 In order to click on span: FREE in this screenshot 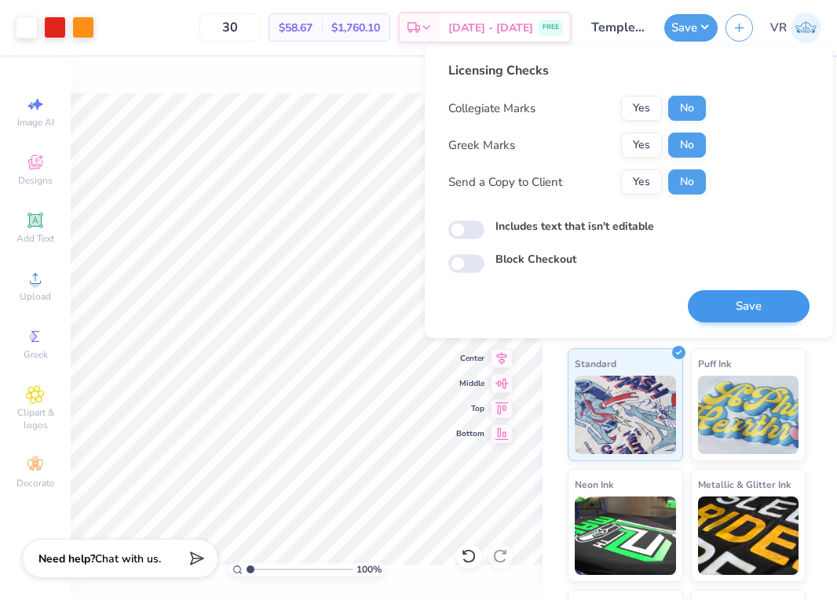, I will do `click(550, 27)`.